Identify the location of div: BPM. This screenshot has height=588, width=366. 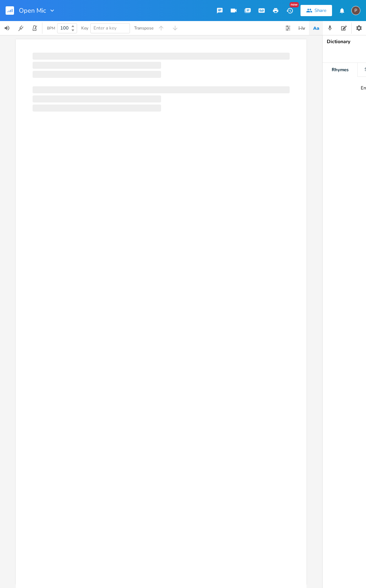
(51, 28).